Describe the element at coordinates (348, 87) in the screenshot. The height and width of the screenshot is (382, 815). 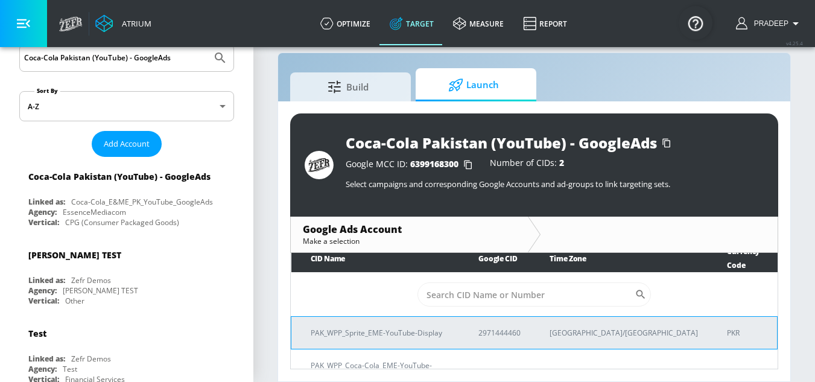
I see `span: Build` at that location.